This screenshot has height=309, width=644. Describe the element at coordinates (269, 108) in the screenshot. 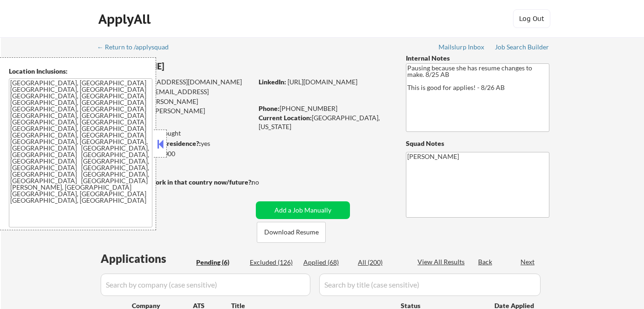

I see `strong: Phone:` at that location.